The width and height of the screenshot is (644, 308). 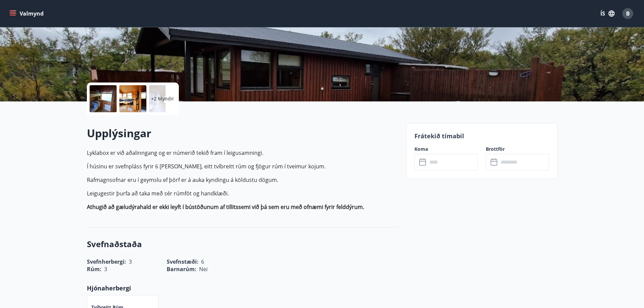 What do you see at coordinates (243, 180) in the screenshot?
I see `p: Rafmagnsofnar eru í geymslu ef þörf er á auka kyndingu á köldustu dögum.` at bounding box center [243, 180].